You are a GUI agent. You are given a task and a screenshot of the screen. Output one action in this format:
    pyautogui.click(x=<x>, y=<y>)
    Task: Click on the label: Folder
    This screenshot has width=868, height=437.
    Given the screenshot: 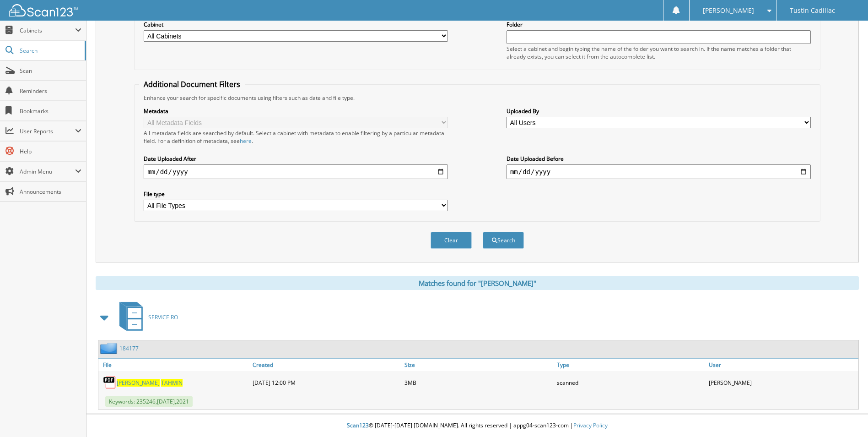 What is the action you would take?
    pyautogui.click(x=658, y=24)
    